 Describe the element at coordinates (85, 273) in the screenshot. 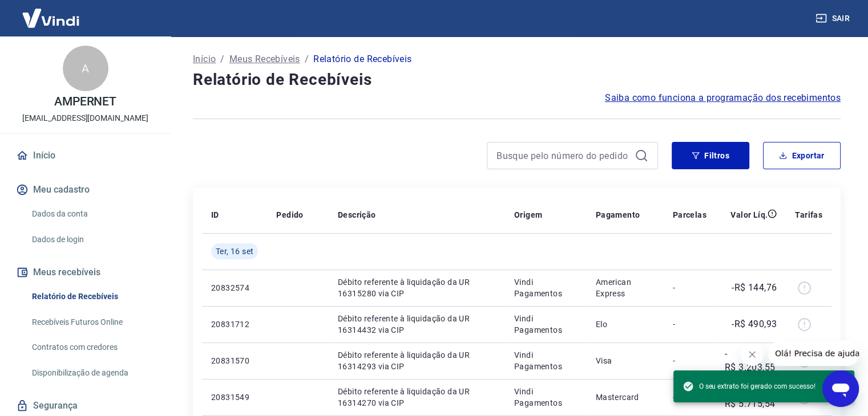

I see `button: Meus recebíveis` at that location.